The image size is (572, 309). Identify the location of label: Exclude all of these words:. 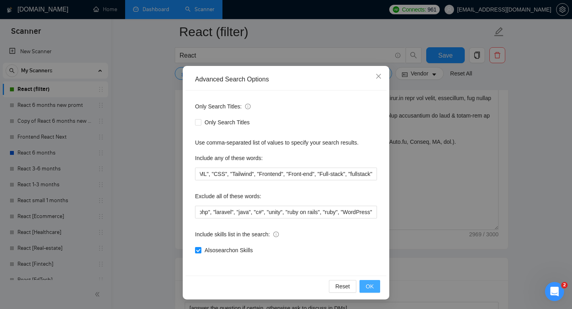
(228, 196).